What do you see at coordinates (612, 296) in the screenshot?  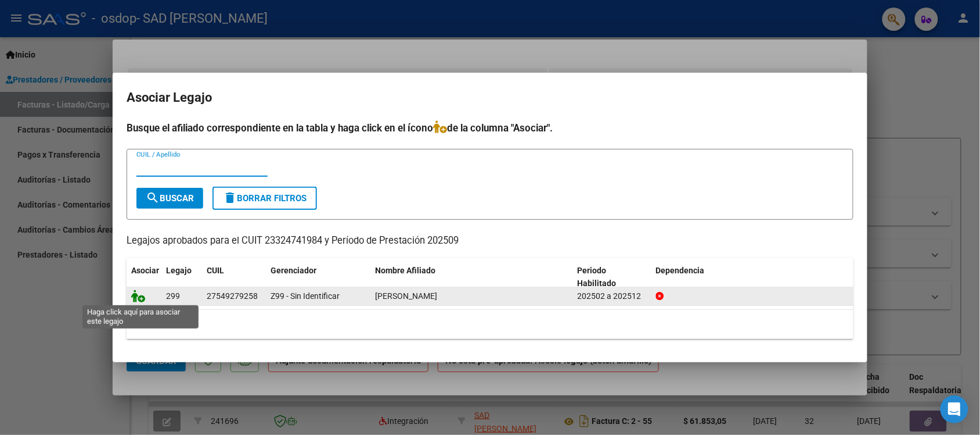 I see `div: 202502 a 202512` at bounding box center [612, 296].